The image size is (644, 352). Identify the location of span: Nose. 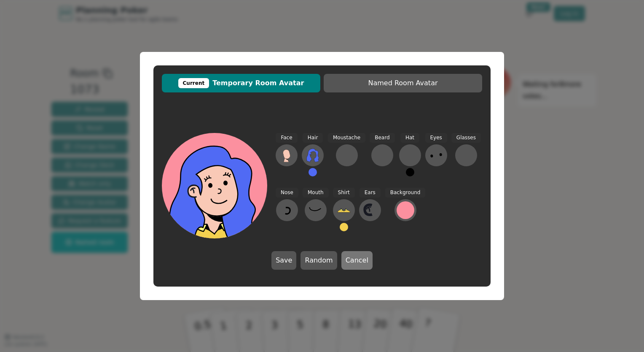
(287, 192).